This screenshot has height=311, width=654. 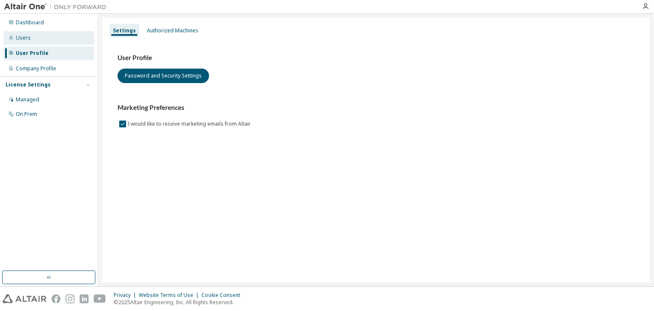 What do you see at coordinates (376, 108) in the screenshot?
I see `h3: Marketing Preferences` at bounding box center [376, 108].